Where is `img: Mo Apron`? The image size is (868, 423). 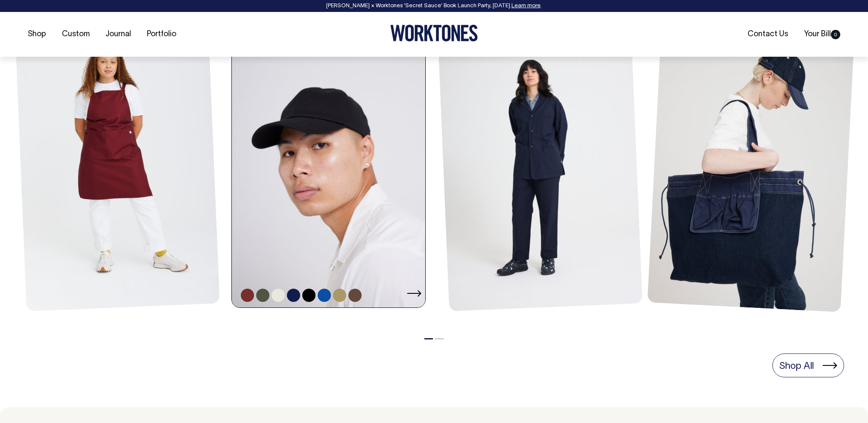
img: Mo Apron is located at coordinates (117, 162).